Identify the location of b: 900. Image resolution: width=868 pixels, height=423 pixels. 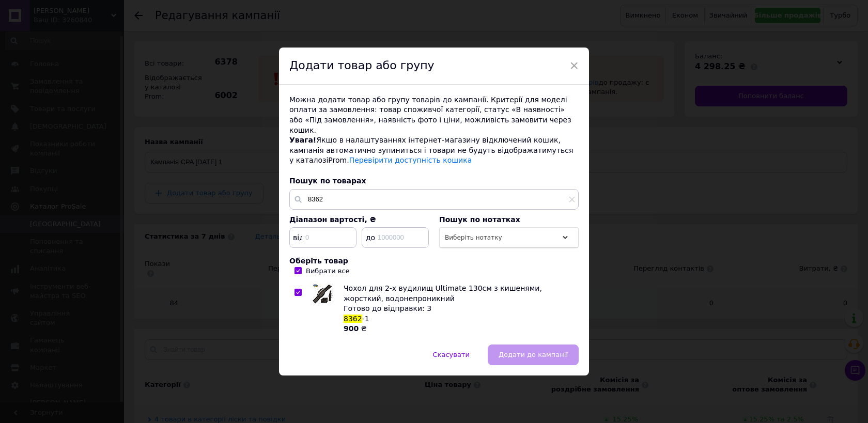
(351, 329).